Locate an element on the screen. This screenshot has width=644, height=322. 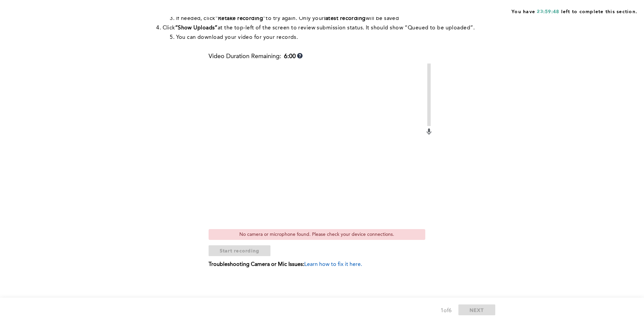
button: Start recording is located at coordinates (240, 251).